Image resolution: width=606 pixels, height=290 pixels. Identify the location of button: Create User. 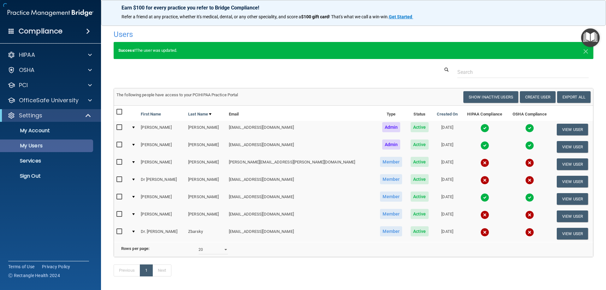
(538, 97).